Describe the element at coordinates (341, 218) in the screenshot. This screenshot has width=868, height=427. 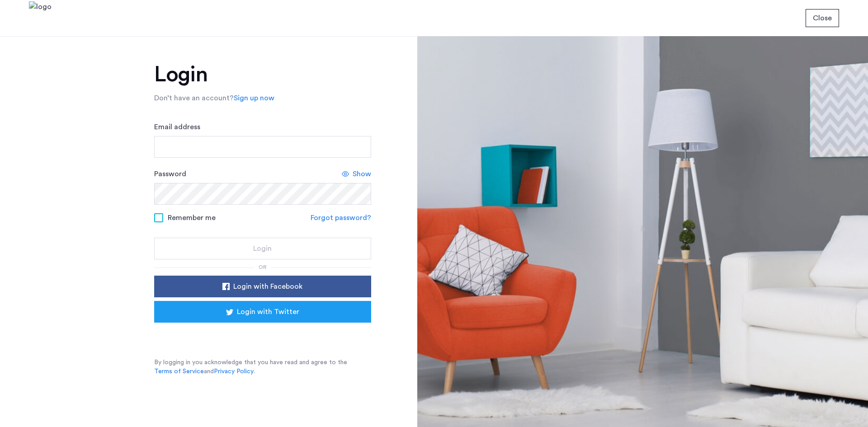
I see `a: Forgot password?` at that location.